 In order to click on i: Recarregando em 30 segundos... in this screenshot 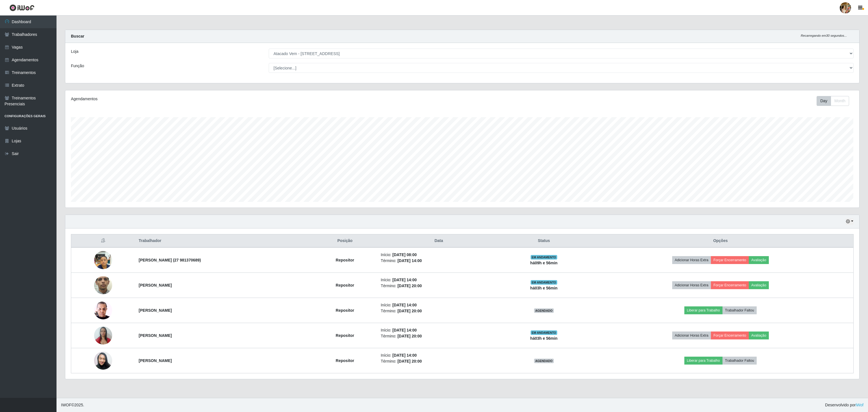, I will do `click(823, 36)`.